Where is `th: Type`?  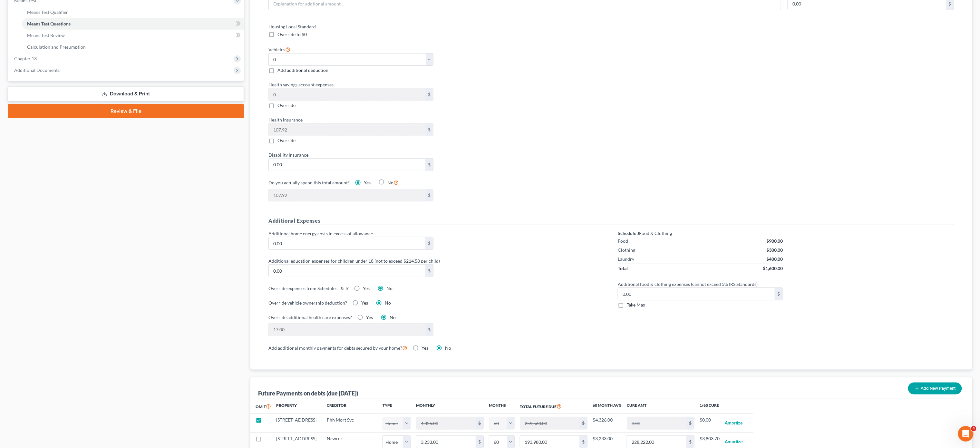
th: Type is located at coordinates (397, 407).